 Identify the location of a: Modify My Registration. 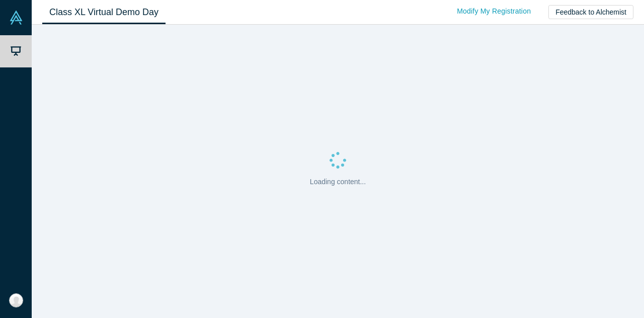
(494, 11).